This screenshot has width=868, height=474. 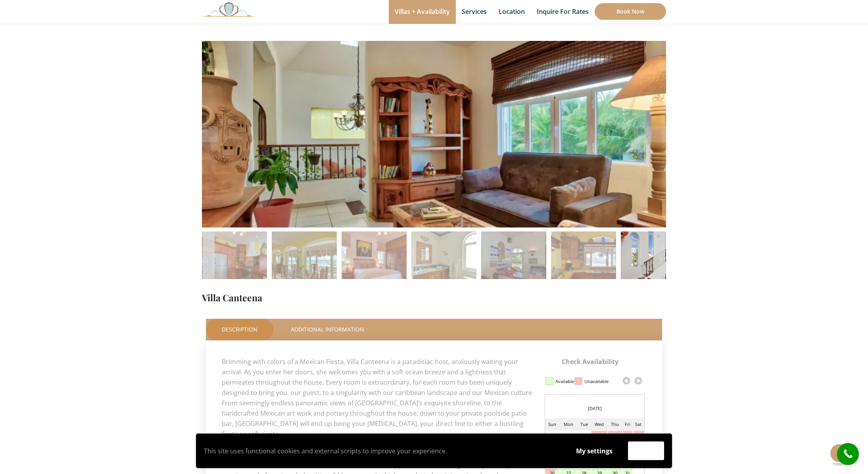 What do you see at coordinates (382, 450) in the screenshot?
I see `p: This site uses functional cookies and external scripts to improve your experience.` at bounding box center [382, 450].